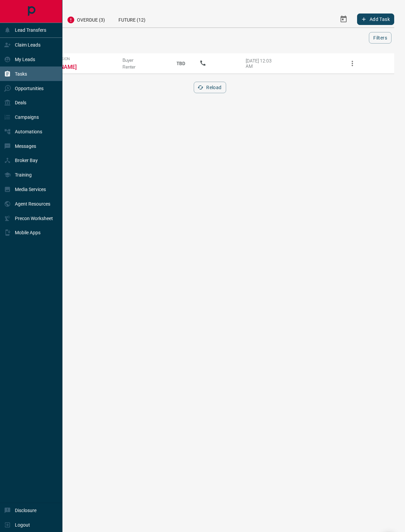 The image size is (405, 532). I want to click on button: Select Date Range, so click(343, 19).